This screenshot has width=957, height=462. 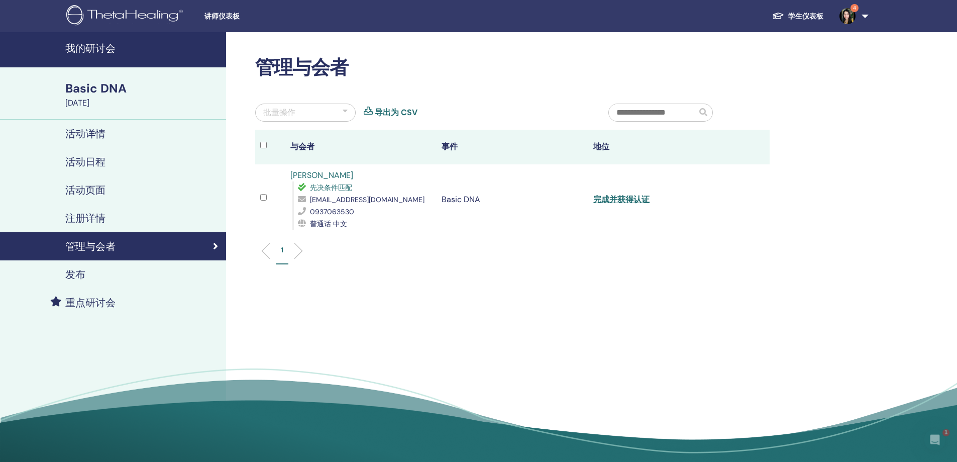 I want to click on h4: 发布, so click(x=75, y=274).